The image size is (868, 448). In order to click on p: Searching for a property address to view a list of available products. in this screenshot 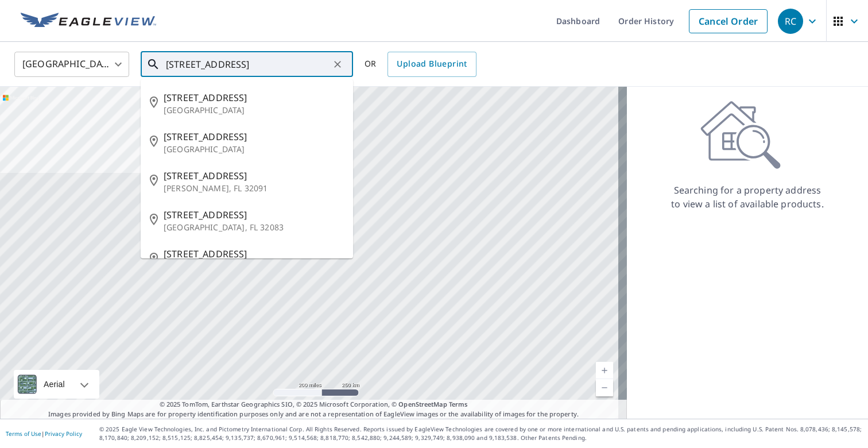, I will do `click(748, 197)`.